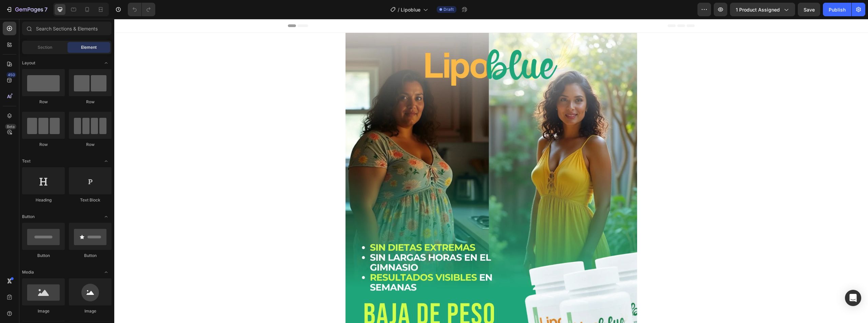 This screenshot has height=323, width=868. I want to click on div: 450, so click(11, 75).